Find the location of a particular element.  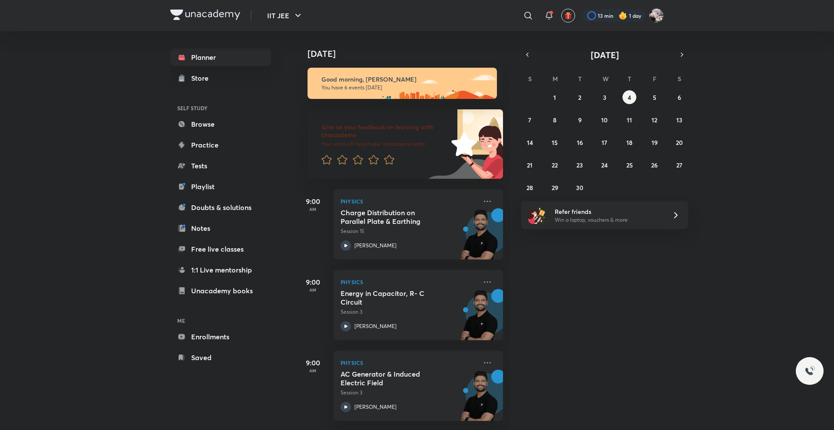

img: streak is located at coordinates (623, 16).